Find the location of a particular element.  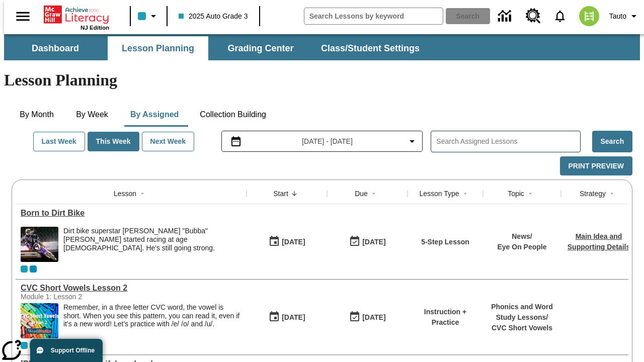

a: Resource Center, Will open in new tab is located at coordinates (533, 16).